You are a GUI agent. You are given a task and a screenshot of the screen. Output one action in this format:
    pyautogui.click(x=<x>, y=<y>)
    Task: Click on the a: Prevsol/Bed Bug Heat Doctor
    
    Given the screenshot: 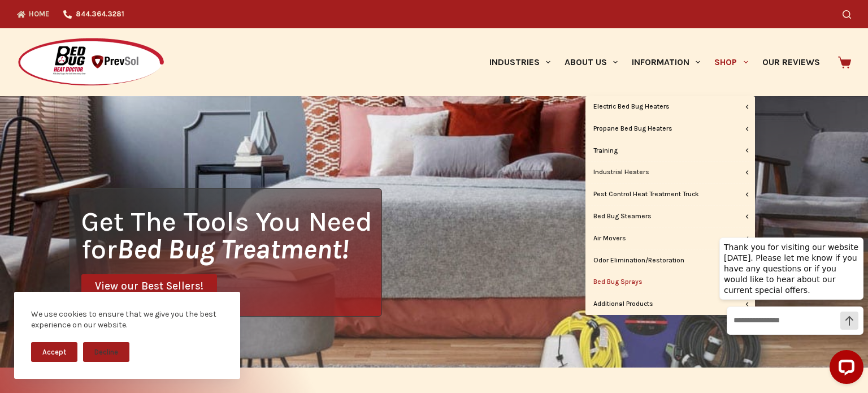 What is the action you would take?
    pyautogui.click(x=91, y=62)
    